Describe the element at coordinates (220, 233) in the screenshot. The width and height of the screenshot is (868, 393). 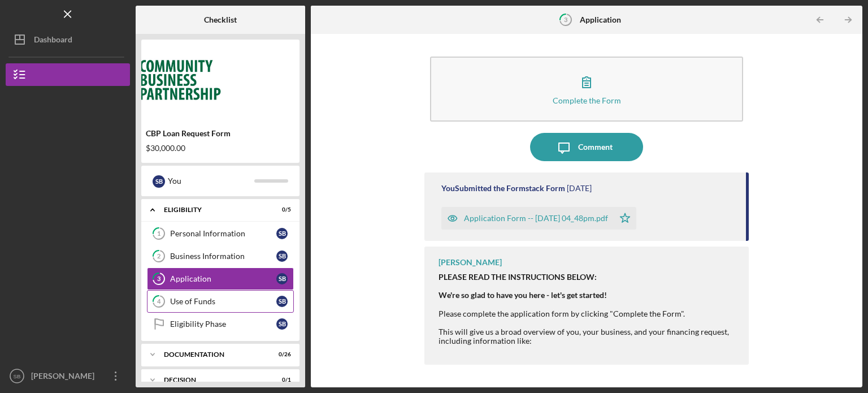
I see `a: 1Personal InformationSB` at that location.